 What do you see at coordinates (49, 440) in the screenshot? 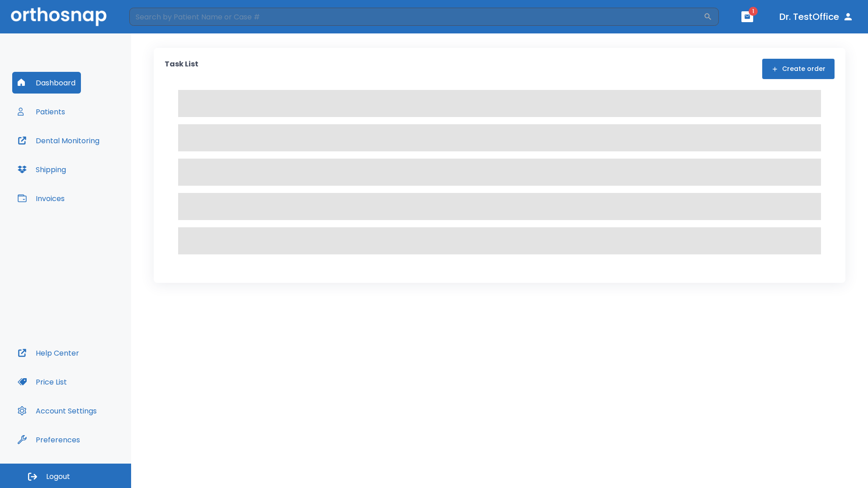
I see `button: Preferences` at bounding box center [49, 440].